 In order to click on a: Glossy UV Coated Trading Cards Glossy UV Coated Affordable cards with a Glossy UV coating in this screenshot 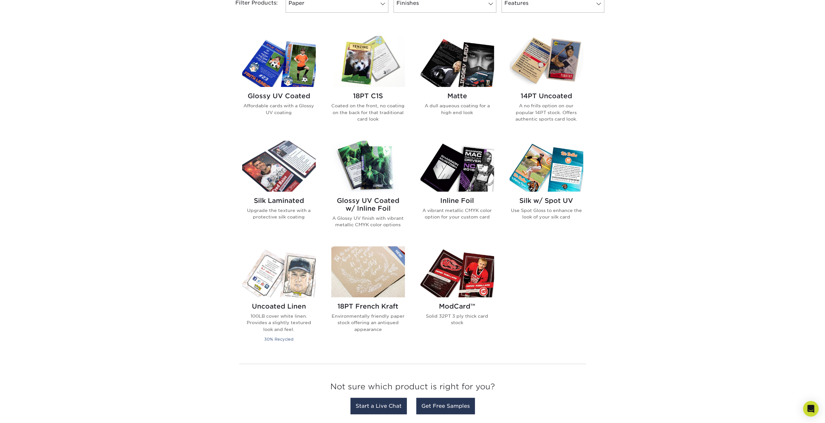, I will do `click(279, 84)`.